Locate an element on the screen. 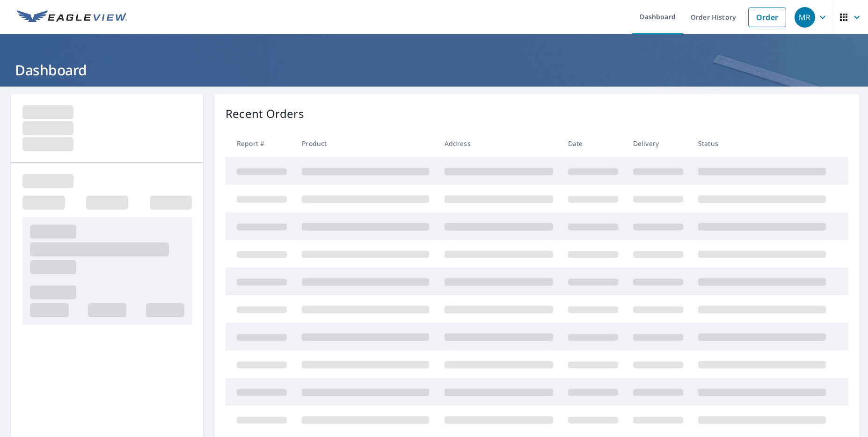 The image size is (868, 437). th: Delivery is located at coordinates (658, 143).